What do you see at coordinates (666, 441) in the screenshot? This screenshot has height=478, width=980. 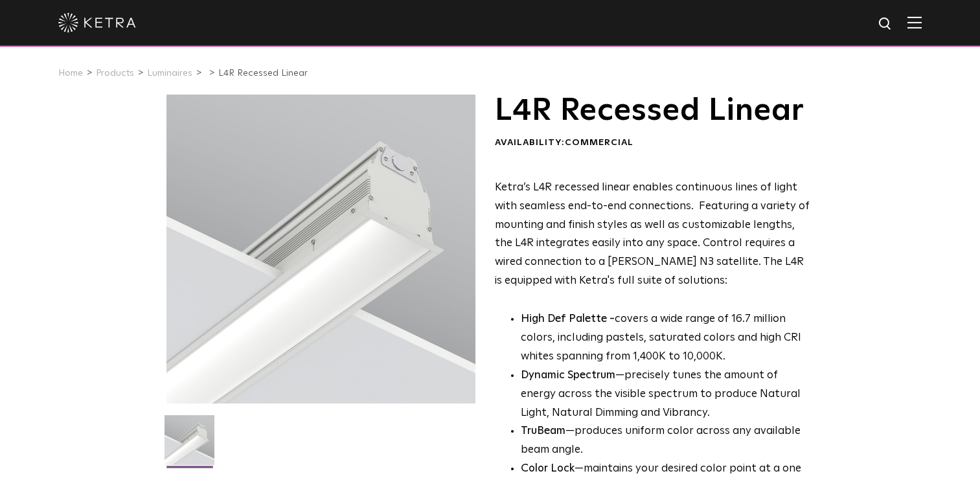 I see `li: —produces uniform color across any available beam angle.` at bounding box center [666, 441].